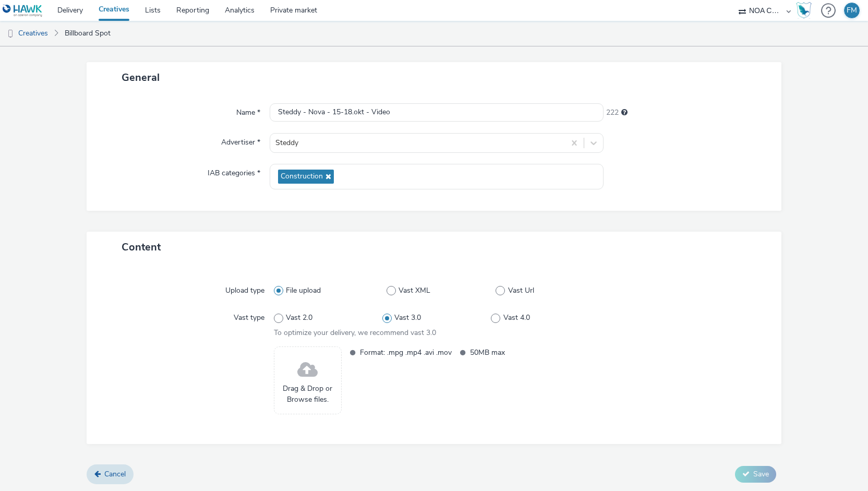 This screenshot has width=868, height=491. I want to click on label: Name *, so click(248, 111).